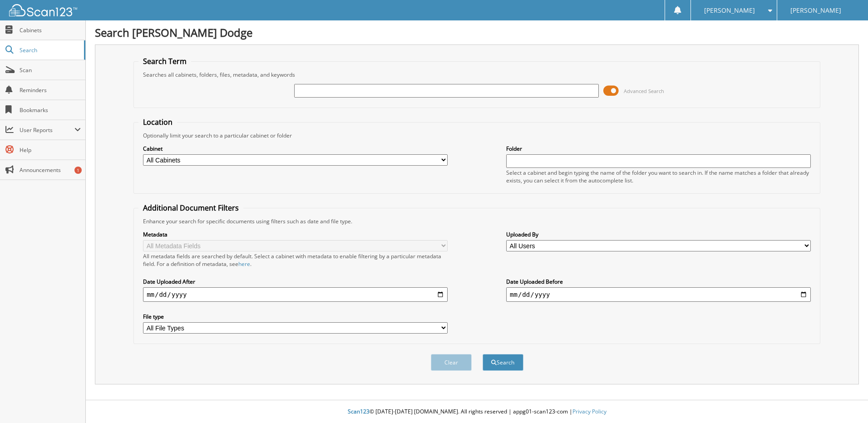 The image size is (868, 423). Describe the element at coordinates (244, 264) in the screenshot. I see `a: here` at that location.